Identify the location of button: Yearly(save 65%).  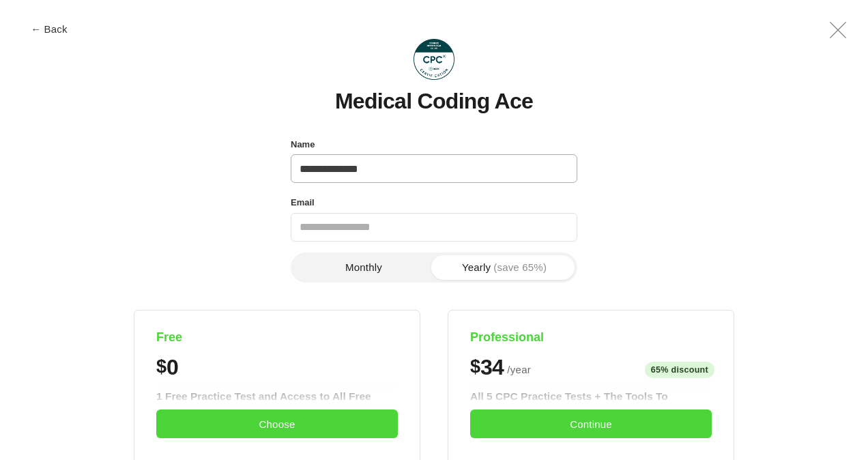
(505, 267).